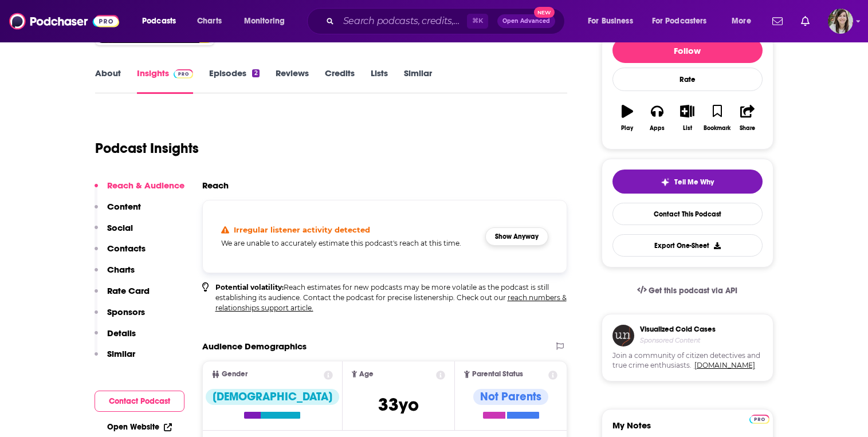 The height and width of the screenshot is (437, 868). What do you see at coordinates (688, 50) in the screenshot?
I see `button: Follow` at bounding box center [688, 50].